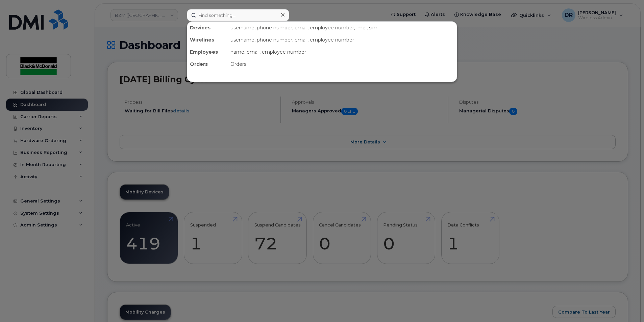  Describe the element at coordinates (208, 39) in the screenshot. I see `div: Wirelines` at that location.